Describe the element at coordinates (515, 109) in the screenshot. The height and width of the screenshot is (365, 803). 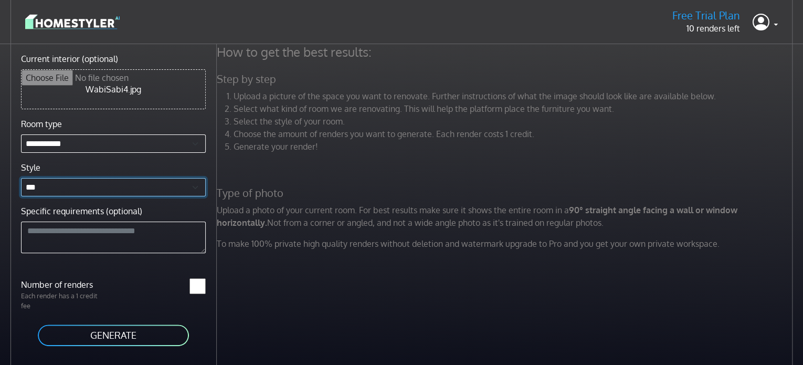
I see `li: Select what kind of room we are renovating. This will help the platform place the furniture you w...` at that location.